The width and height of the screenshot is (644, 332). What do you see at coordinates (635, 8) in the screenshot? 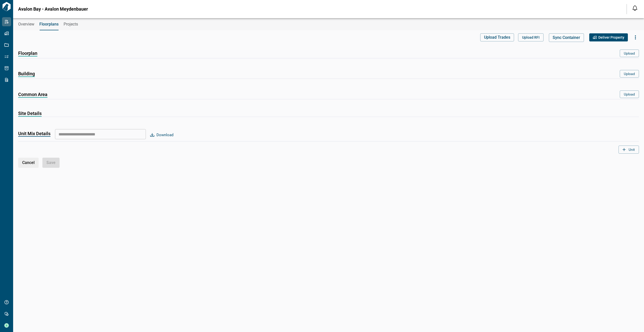
I see `button: Open notification feed` at bounding box center [635, 8].